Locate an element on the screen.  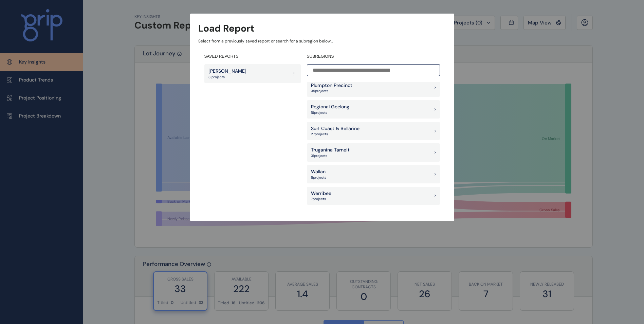
p: Regional Geelong is located at coordinates (330, 106).